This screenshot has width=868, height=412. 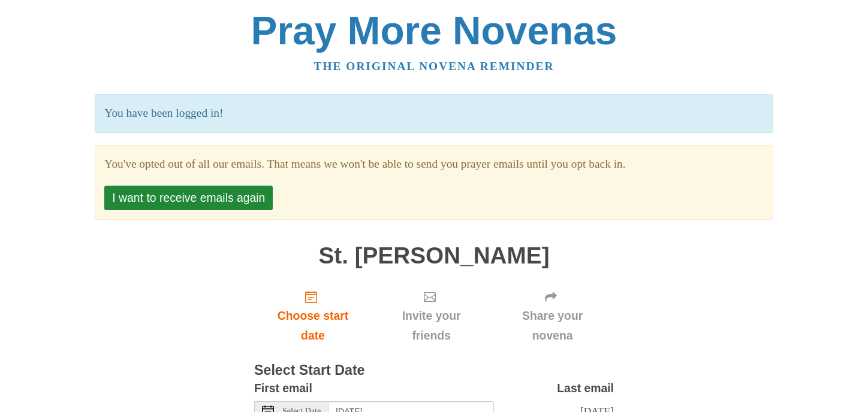 I want to click on label: Last email, so click(x=585, y=388).